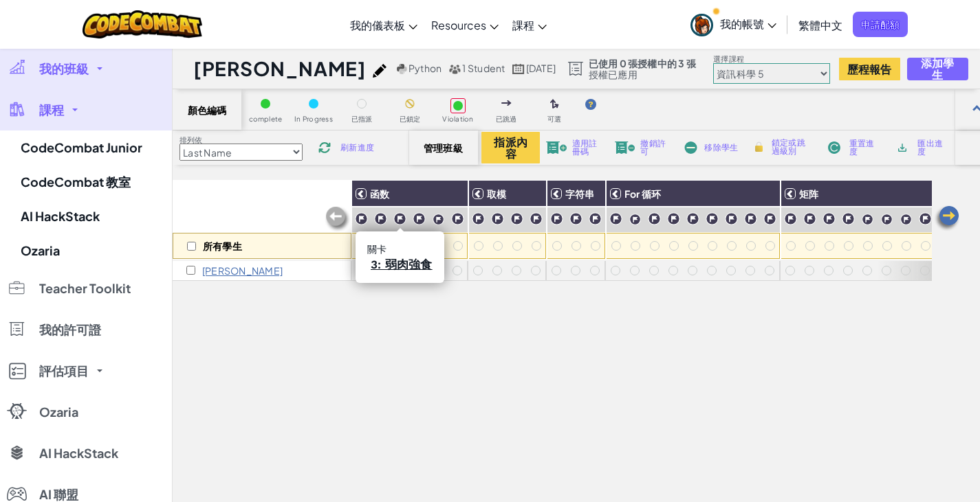  I want to click on img: Arrow_Left_Inactive.png, so click(338, 219).